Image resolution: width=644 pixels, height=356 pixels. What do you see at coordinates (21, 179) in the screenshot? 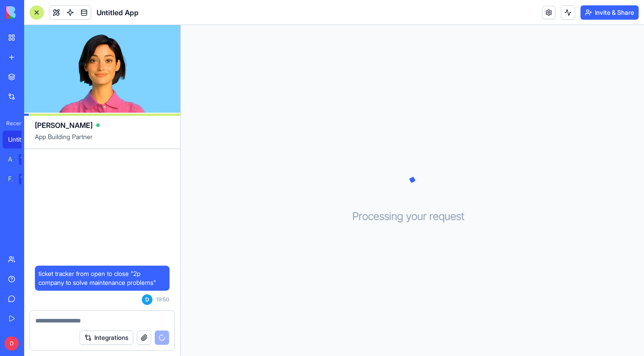
I see `a: Feedback FormTRY` at bounding box center [21, 179].